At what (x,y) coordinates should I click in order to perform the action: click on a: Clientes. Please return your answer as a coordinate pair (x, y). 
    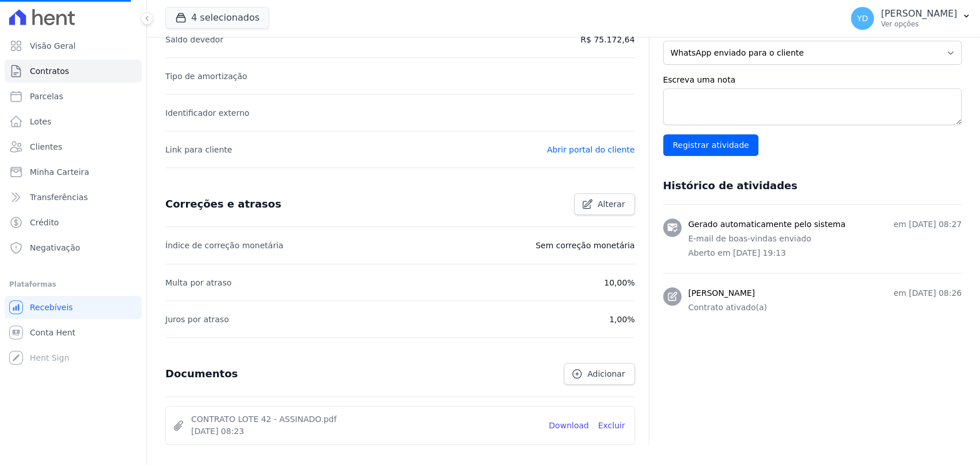
    Looking at the image, I should click on (73, 147).